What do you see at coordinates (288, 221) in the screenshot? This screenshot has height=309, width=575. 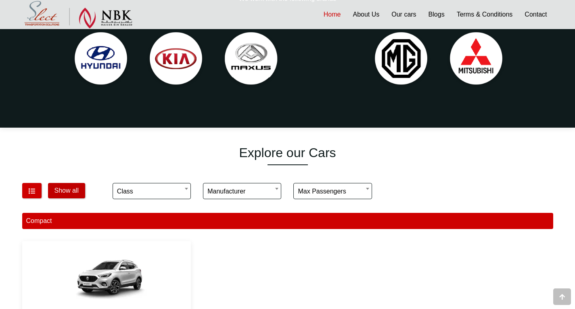 I see `div: Compact` at bounding box center [288, 221].